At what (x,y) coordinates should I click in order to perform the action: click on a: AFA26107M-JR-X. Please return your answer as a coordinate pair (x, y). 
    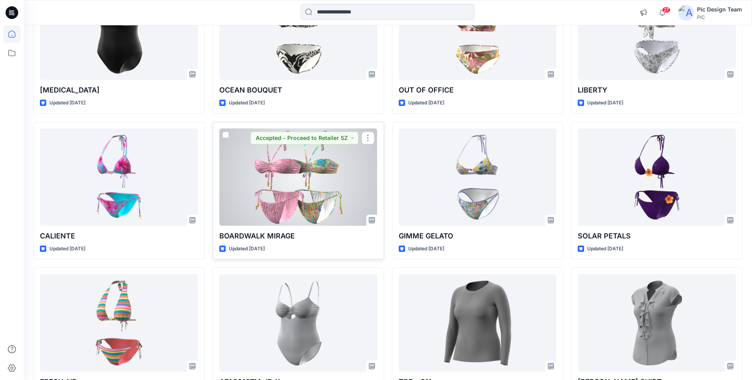
    Looking at the image, I should click on (298, 322).